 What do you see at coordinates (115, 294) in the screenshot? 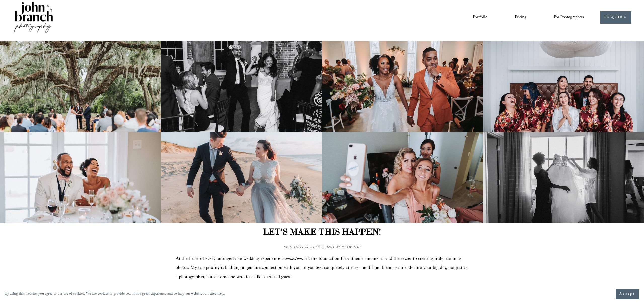
I see `p: By using this website, you agree to our use of cookies. We use cookies to provide you with a grea...` at bounding box center [115, 294].